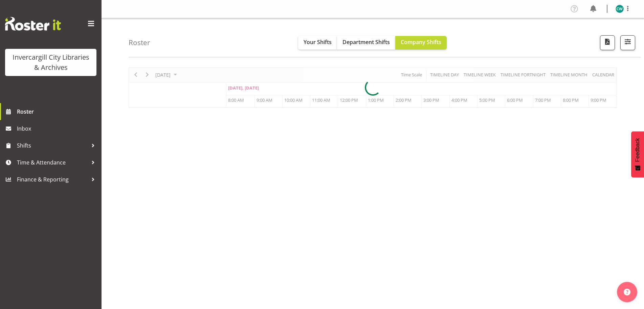  I want to click on button: Filter Shifts, so click(628, 43).